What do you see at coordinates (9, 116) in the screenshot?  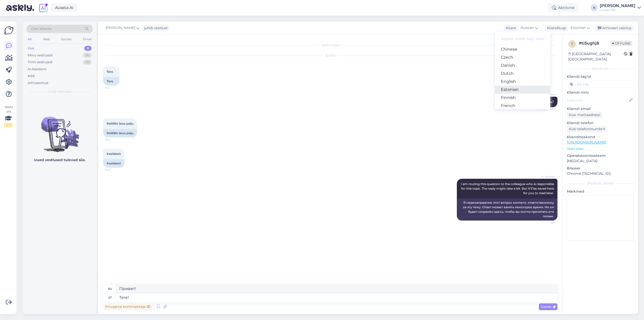 I see `div: Vaata siia` at bounding box center [9, 116].